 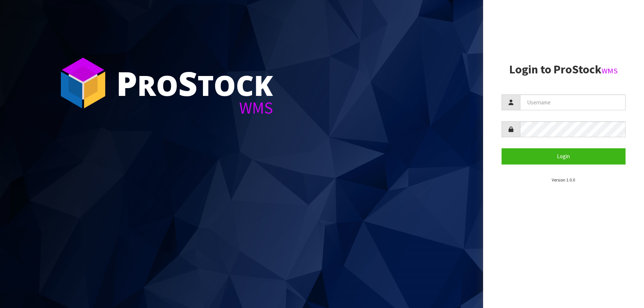 I want to click on img: ProStock Cube, so click(x=83, y=83).